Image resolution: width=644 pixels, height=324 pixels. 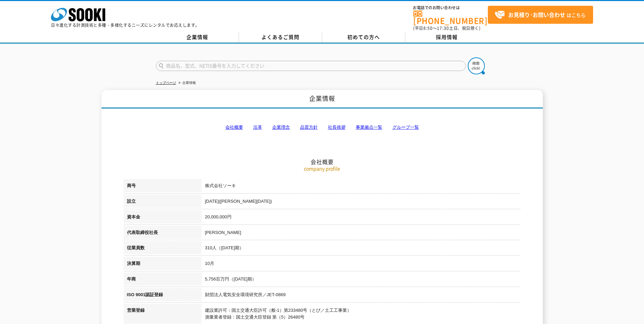 I want to click on li: 企業情報, so click(x=187, y=83).